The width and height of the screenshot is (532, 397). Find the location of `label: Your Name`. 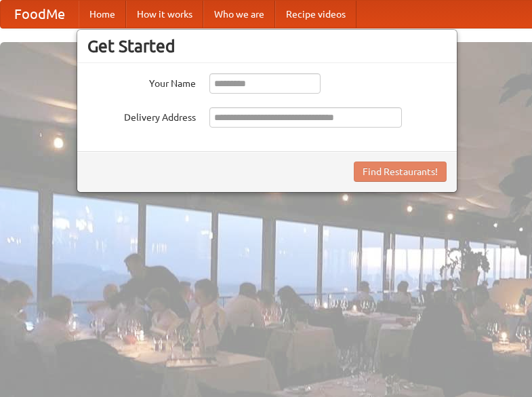

label: Your Name is located at coordinates (141, 81).